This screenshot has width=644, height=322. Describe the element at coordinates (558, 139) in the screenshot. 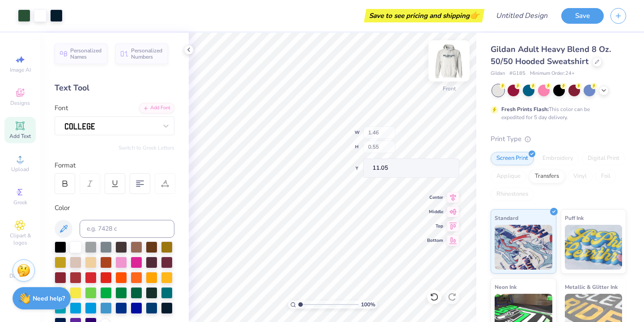

I see `div: Print Type` at that location.